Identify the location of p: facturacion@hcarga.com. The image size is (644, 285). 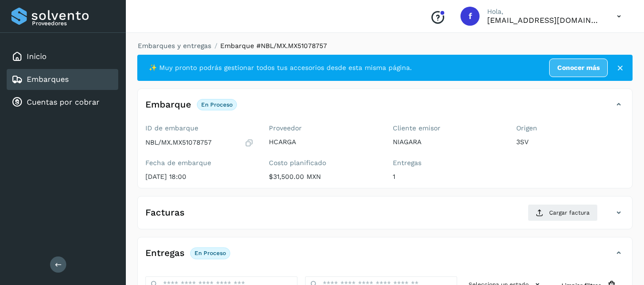
(544, 20).